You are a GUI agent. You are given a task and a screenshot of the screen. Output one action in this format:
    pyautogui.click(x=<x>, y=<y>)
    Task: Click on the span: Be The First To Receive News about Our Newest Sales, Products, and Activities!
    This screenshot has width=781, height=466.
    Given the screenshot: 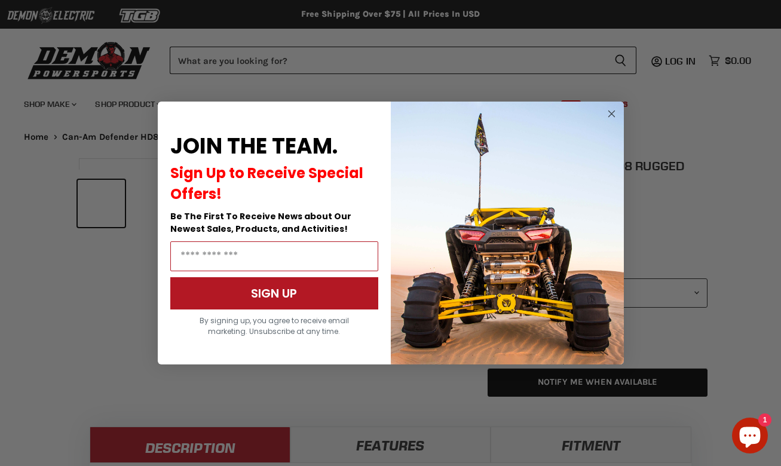 What is the action you would take?
    pyautogui.click(x=260, y=222)
    